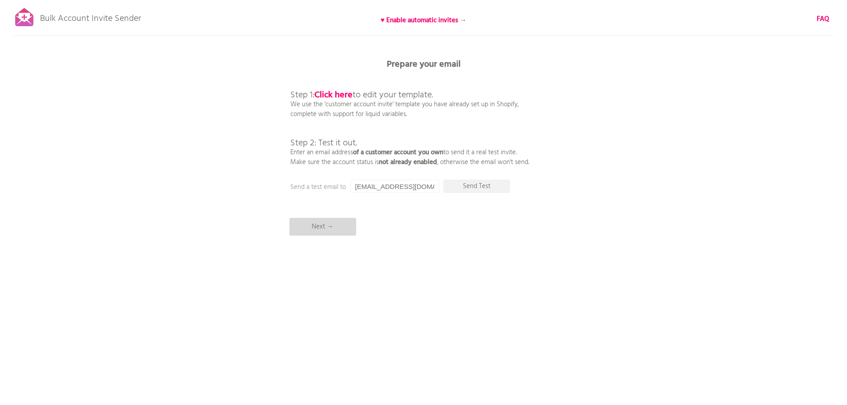 The width and height of the screenshot is (847, 405). What do you see at coordinates (361, 95) in the screenshot?
I see `span: Step 1: to edit your template.` at bounding box center [361, 95].